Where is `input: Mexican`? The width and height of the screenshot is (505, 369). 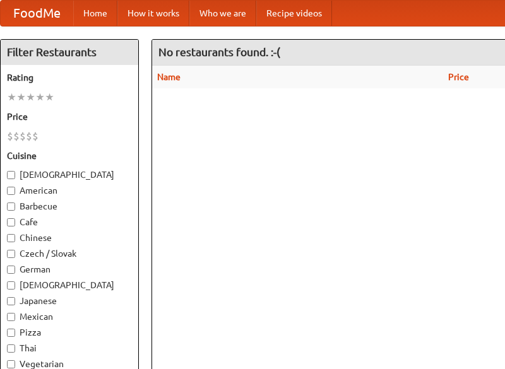
input: Mexican is located at coordinates (11, 317).